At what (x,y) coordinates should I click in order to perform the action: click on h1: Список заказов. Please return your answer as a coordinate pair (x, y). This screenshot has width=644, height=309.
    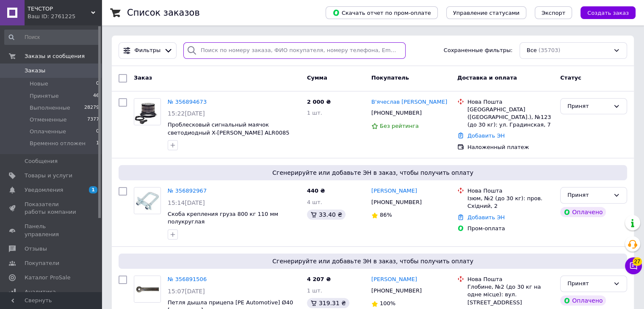
    Looking at the image, I should click on (164, 13).